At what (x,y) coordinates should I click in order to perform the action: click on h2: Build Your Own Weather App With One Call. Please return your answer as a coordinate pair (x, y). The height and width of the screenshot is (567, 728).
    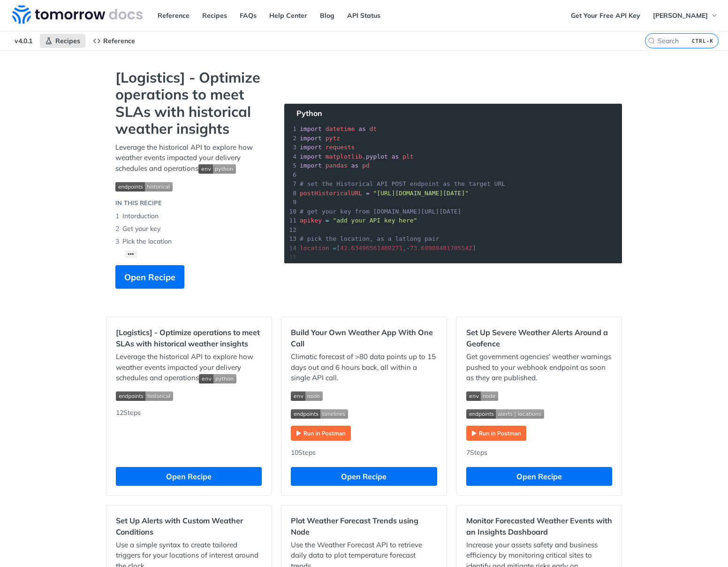
    Looking at the image, I should click on (364, 338).